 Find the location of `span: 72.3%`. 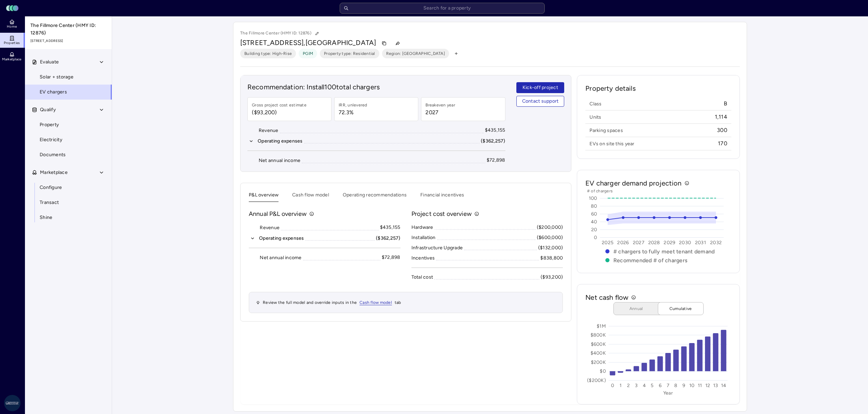

span: 72.3% is located at coordinates (353, 112).